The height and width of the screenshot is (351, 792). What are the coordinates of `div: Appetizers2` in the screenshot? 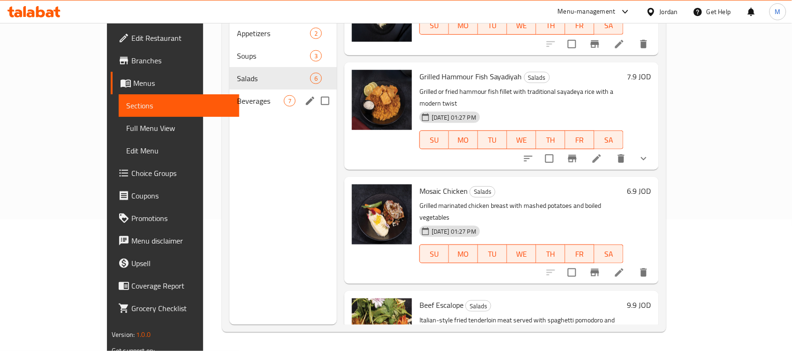 It's located at (283, 33).